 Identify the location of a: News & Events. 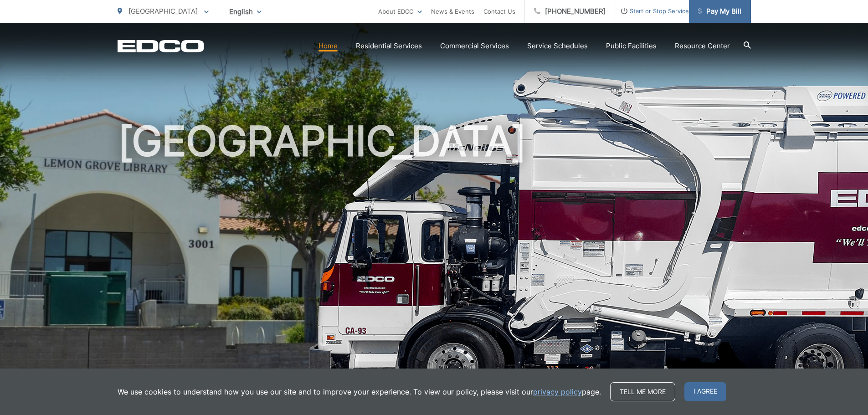
(452, 12).